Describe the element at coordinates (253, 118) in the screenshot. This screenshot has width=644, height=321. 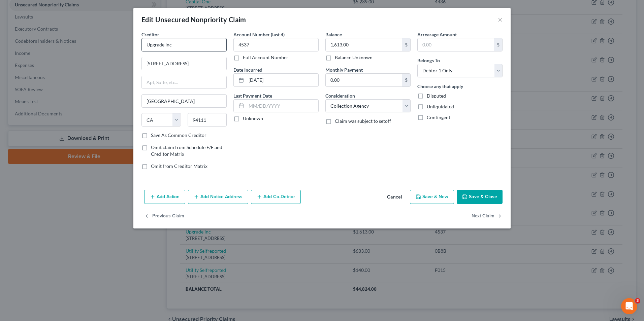
I see `label: Unknown` at that location.